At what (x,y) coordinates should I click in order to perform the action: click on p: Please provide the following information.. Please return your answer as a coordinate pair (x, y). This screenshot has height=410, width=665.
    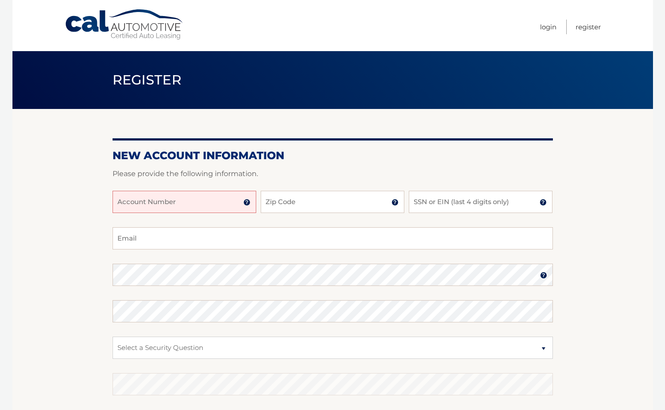
    Looking at the image, I should click on (333, 174).